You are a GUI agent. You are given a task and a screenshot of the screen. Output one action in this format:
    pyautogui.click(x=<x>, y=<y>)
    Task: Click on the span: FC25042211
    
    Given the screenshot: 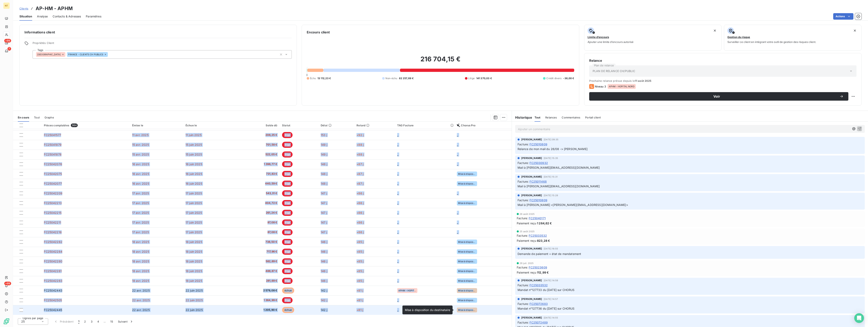 What is the action you would take?
    pyautogui.click(x=52, y=222)
    